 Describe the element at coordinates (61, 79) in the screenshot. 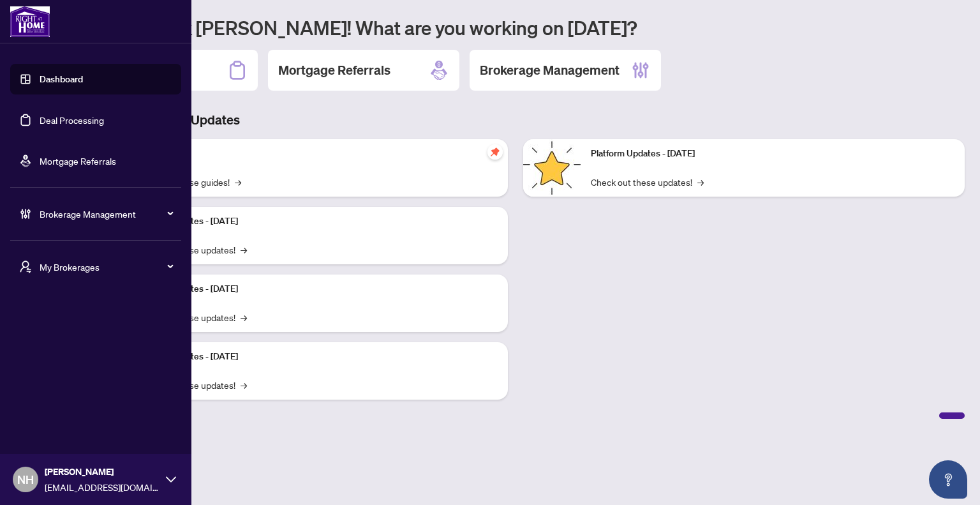

I see `a: Dashboard` at that location.